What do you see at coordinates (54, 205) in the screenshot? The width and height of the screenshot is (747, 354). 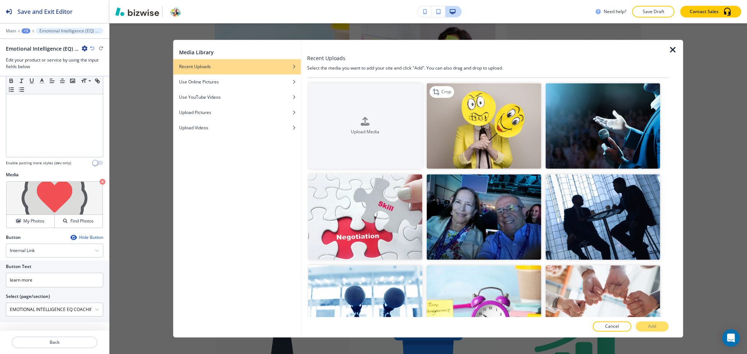 I see `div: My PhotosFind Photos` at bounding box center [54, 205].